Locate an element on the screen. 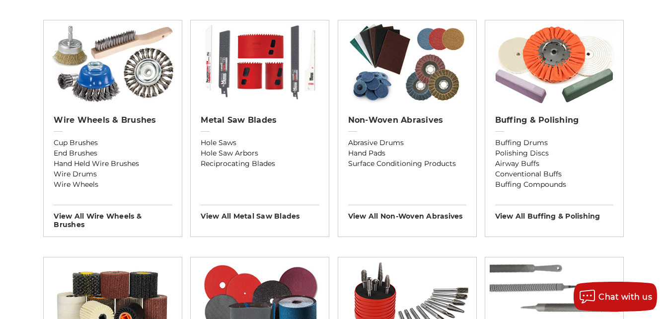  span: Chat with us is located at coordinates (625, 297).